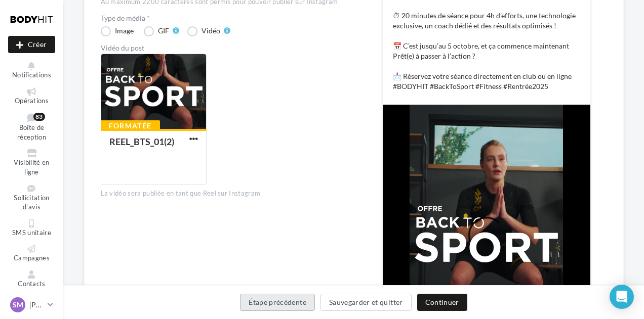  What do you see at coordinates (442, 302) in the screenshot?
I see `button: Continuer` at bounding box center [442, 302].